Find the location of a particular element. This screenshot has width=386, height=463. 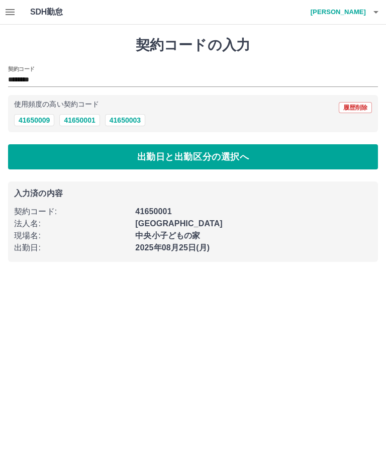

p: 契約コード : is located at coordinates (71, 212).